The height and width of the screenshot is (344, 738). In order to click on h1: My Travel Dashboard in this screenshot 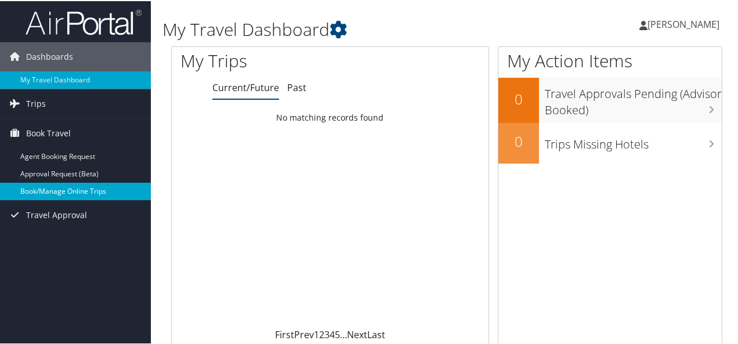, I will do `click(352, 28)`.